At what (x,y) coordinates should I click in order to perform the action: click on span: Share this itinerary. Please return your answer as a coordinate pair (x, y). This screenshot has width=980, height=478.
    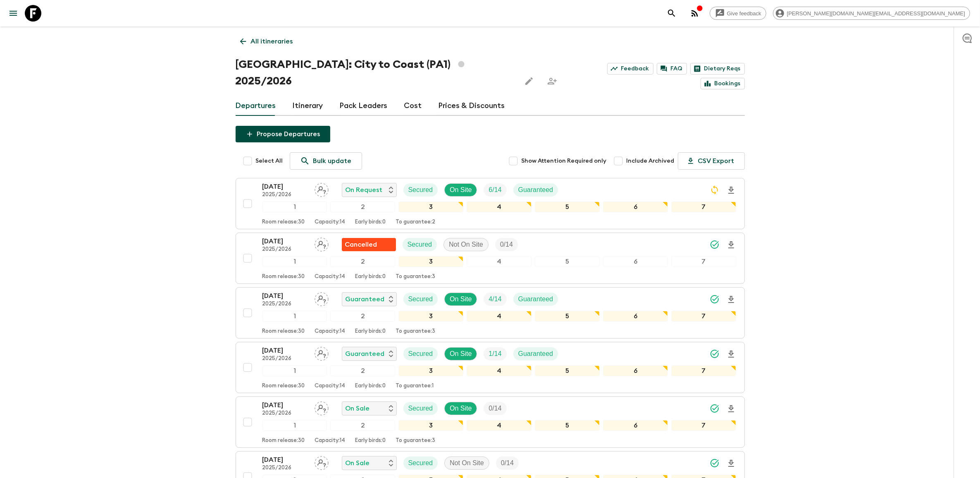
    Looking at the image, I should click on (553, 81).